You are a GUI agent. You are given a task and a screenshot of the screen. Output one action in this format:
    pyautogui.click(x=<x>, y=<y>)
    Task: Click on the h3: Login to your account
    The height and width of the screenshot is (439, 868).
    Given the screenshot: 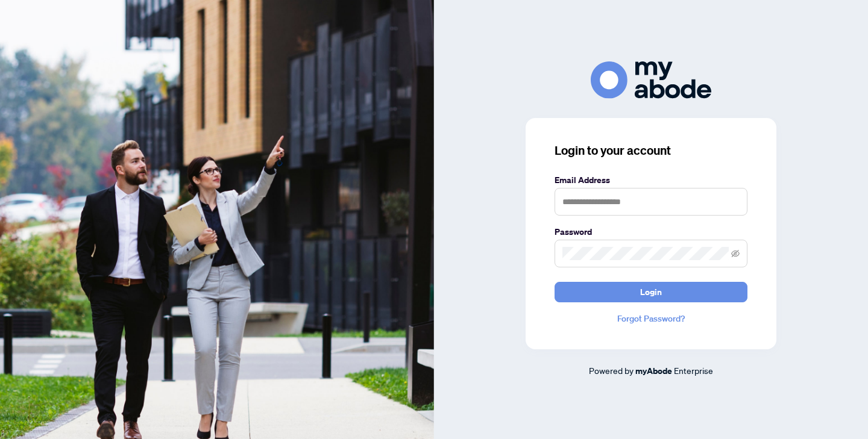 What is the action you would take?
    pyautogui.click(x=651, y=151)
    